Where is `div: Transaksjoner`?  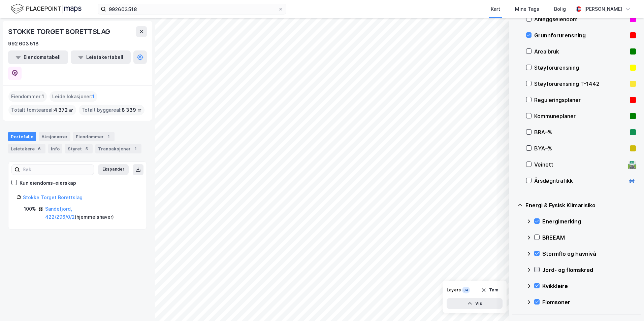
div: Transaksjoner is located at coordinates (118, 149).